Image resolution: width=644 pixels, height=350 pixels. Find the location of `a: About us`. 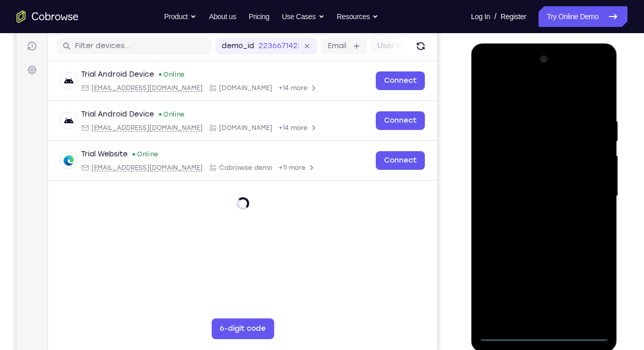

a: About us is located at coordinates (222, 17).